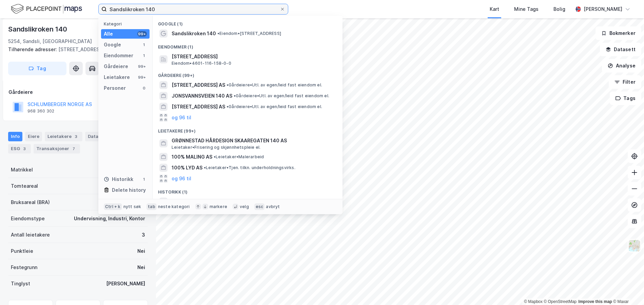 The width and height of the screenshot is (644, 305). I want to click on div: ESG, so click(19, 149).